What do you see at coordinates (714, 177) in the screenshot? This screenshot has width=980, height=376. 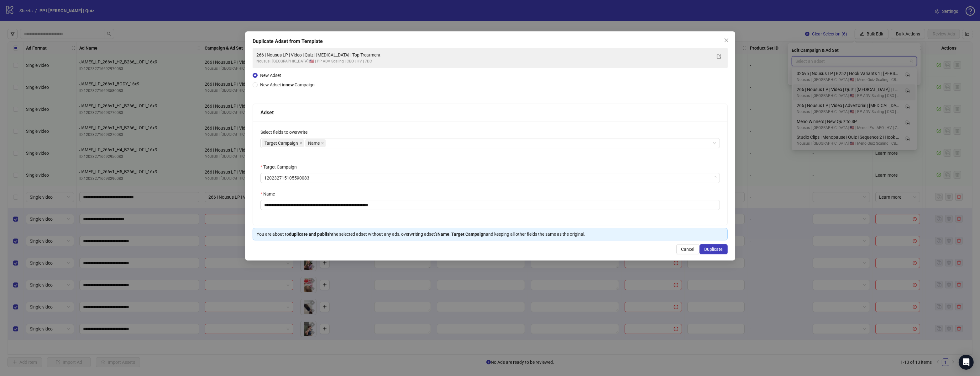 I see `span: loading` at bounding box center [714, 177].